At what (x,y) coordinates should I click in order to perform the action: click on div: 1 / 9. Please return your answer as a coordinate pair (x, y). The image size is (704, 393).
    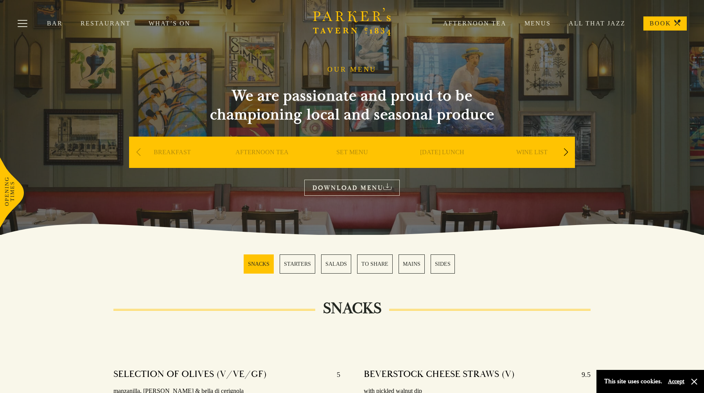
    Looking at the image, I should click on (172, 164).